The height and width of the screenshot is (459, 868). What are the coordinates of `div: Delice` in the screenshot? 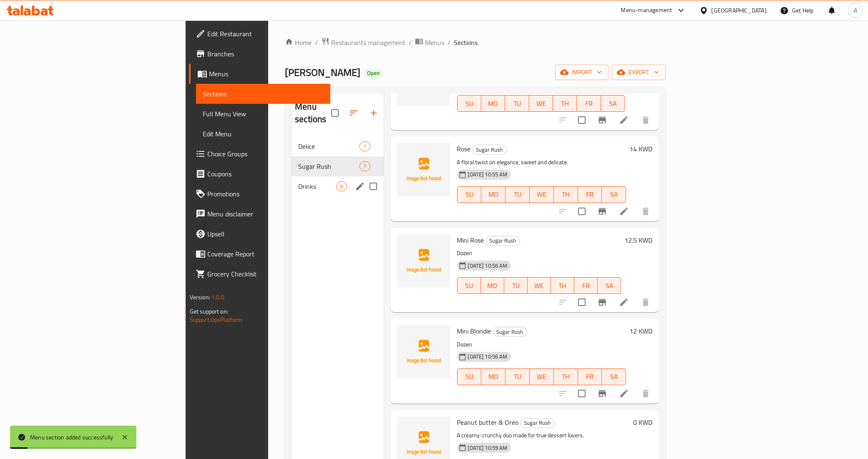 It's located at (329, 146).